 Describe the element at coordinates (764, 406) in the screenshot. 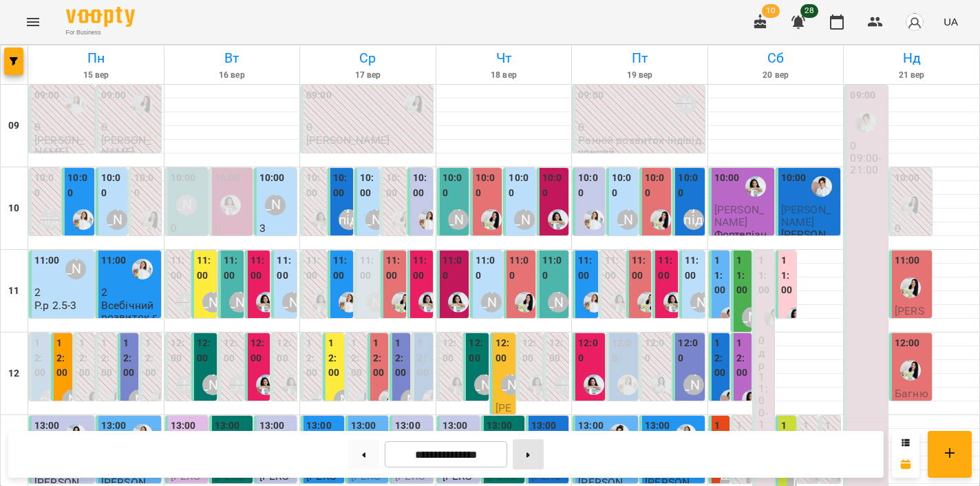

I see `p: др 11:00-19:00` at that location.